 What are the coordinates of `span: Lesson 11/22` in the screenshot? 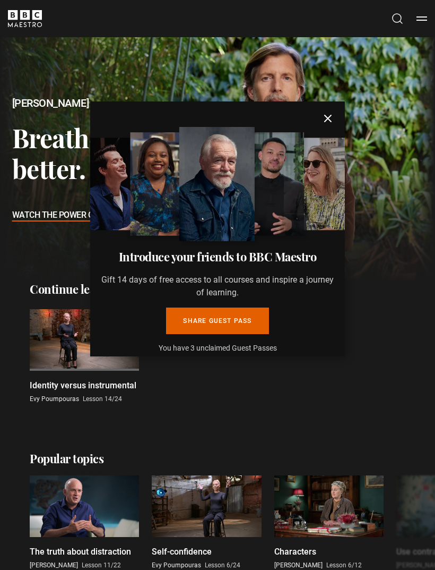 It's located at (101, 565).